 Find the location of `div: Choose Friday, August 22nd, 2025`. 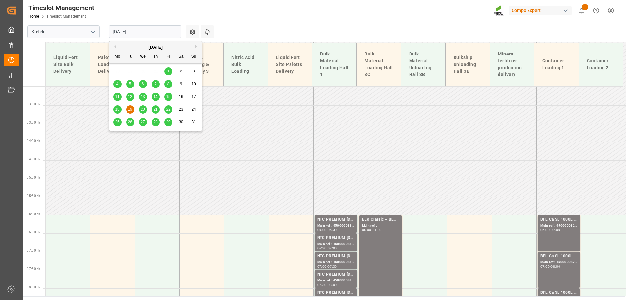

div: Choose Friday, August 22nd, 2025 is located at coordinates (168, 109).